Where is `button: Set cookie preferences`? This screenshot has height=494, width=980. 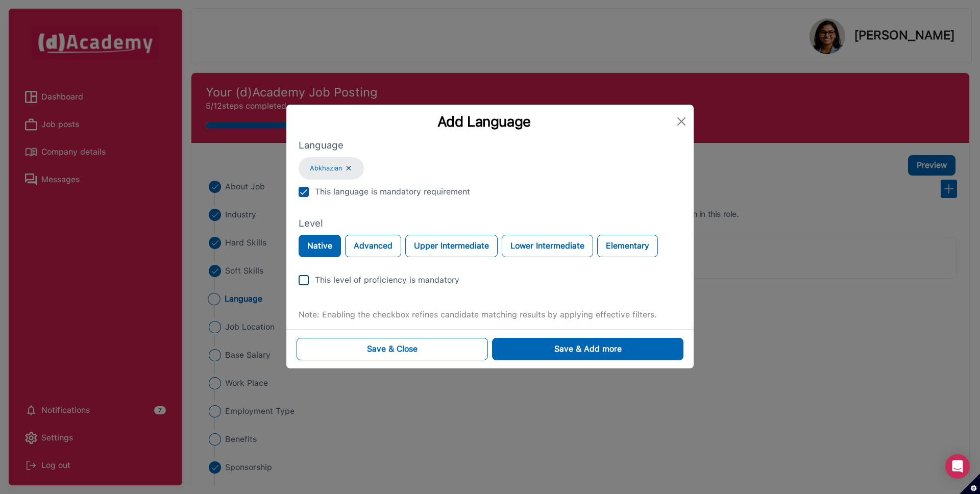 button: Set cookie preferences is located at coordinates (970, 484).